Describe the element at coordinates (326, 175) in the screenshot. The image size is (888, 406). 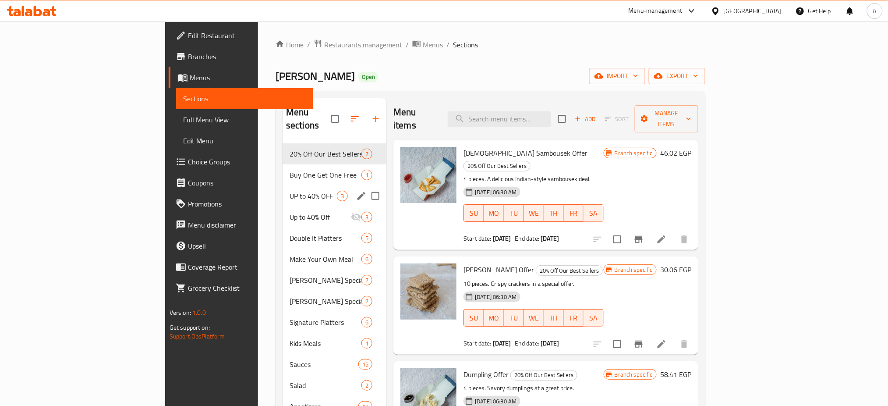
I see `div: Buy One Get One Free` at that location.